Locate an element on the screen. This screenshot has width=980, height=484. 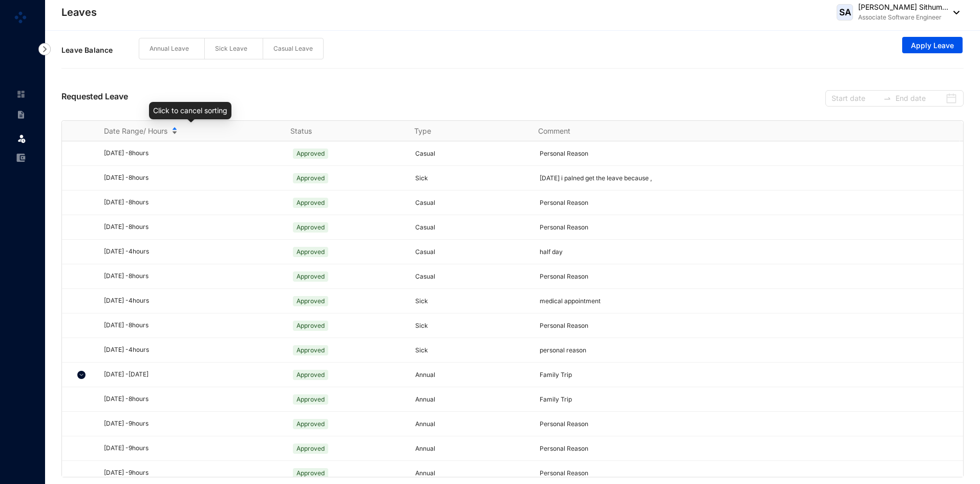
span: personal reason is located at coordinates (562, 350).